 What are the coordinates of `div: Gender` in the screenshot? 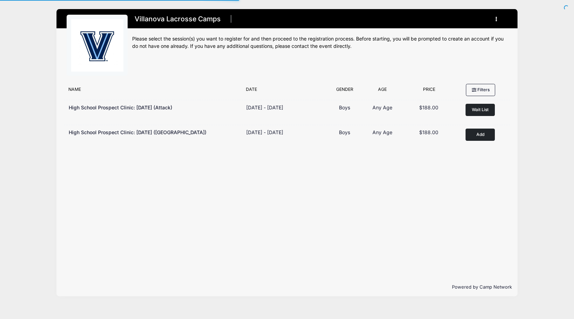 It's located at (345, 91).